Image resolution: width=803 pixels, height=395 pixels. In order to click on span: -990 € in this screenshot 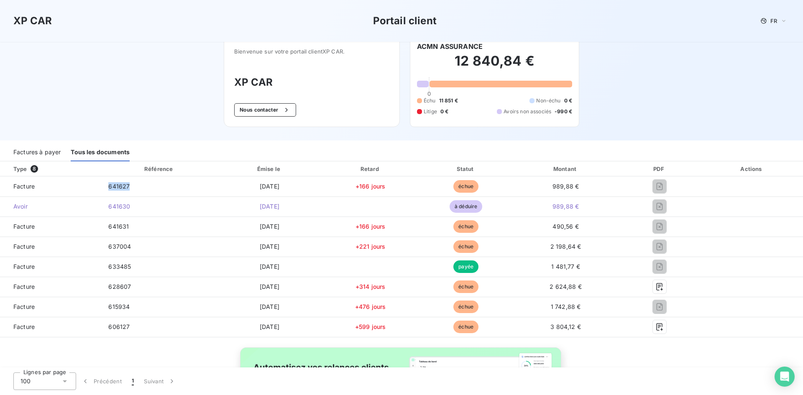, I will do `click(564, 112)`.